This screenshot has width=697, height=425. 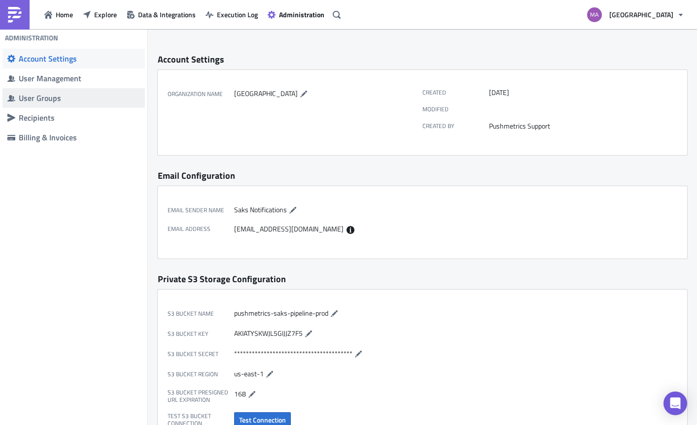 I want to click on label: Created, so click(x=455, y=93).